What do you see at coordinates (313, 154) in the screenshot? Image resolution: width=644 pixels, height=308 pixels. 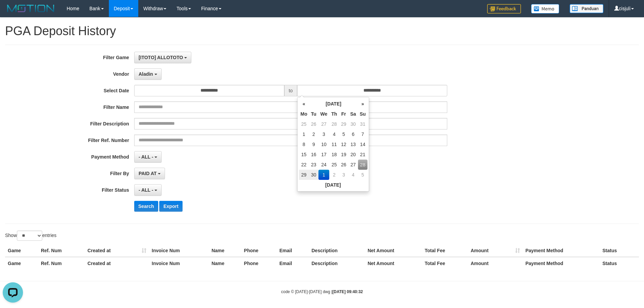 I see `td: 16` at bounding box center [313, 154].